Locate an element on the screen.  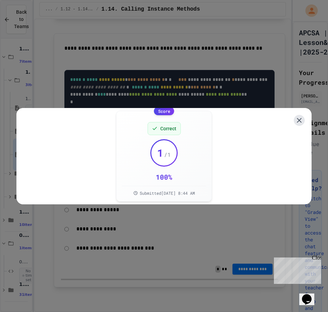
span: Correct is located at coordinates (168, 129).